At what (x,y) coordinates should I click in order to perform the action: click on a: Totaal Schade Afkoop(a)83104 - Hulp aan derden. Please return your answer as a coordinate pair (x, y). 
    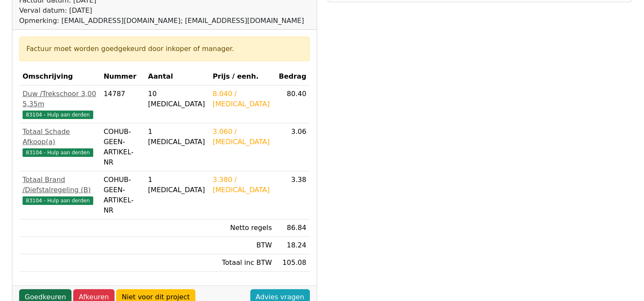
    Looking at the image, I should click on (59, 142).